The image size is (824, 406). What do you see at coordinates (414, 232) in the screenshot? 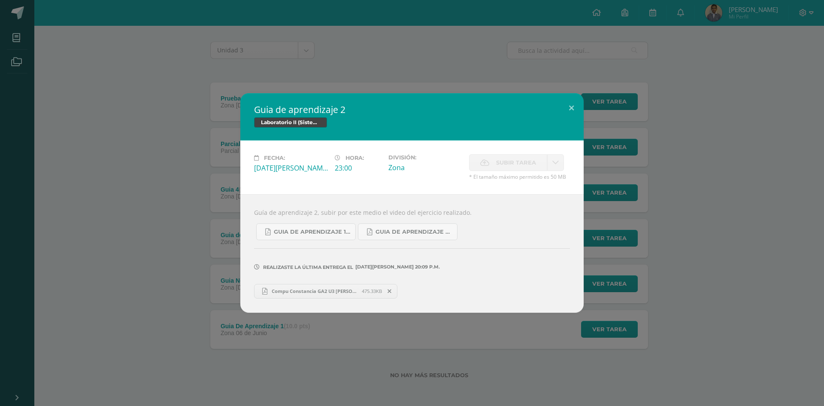
I see `span: Guia de aprendizaje 2 III Unidad.pdf` at bounding box center [414, 232].